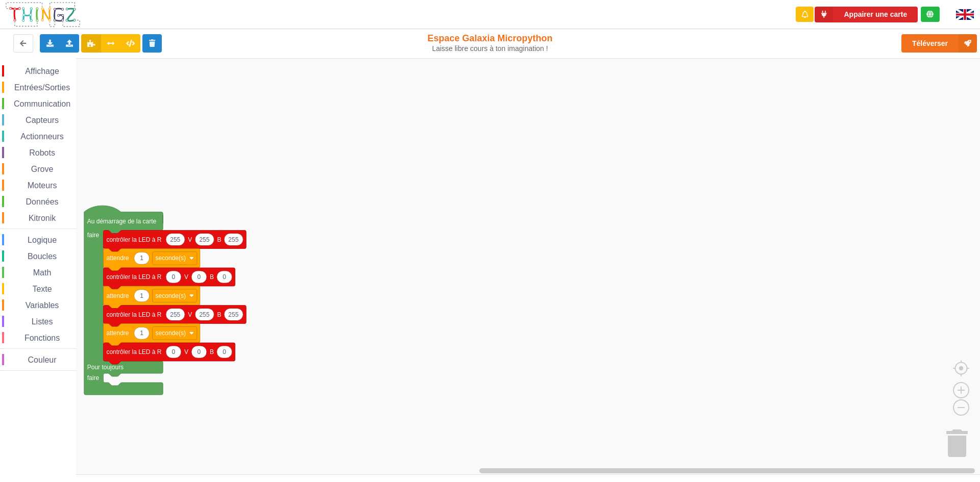 Image resolution: width=980 pixels, height=482 pixels. What do you see at coordinates (105, 367) in the screenshot?
I see `text: Pour toujours` at bounding box center [105, 367].